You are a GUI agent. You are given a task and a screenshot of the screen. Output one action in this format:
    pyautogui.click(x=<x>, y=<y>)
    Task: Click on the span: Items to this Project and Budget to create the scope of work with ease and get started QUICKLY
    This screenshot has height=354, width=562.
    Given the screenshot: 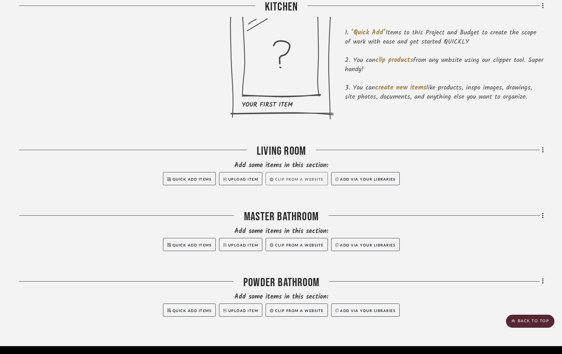 What is the action you would take?
    pyautogui.click(x=441, y=37)
    